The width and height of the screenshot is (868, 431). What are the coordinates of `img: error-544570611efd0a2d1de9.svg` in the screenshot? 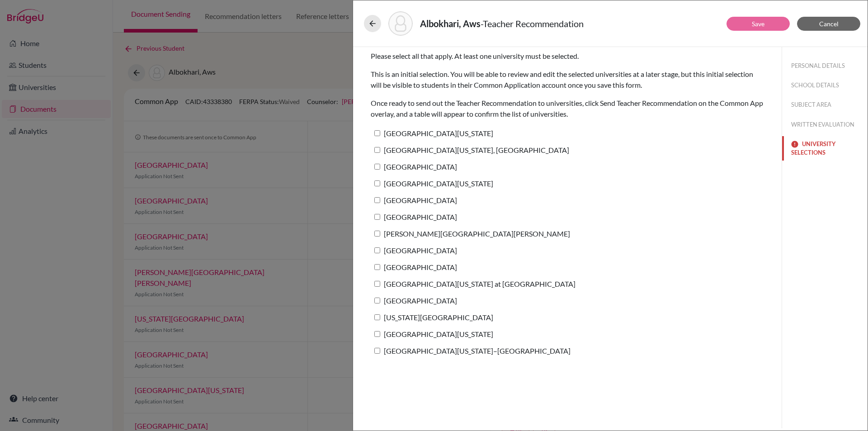 It's located at (795, 144).